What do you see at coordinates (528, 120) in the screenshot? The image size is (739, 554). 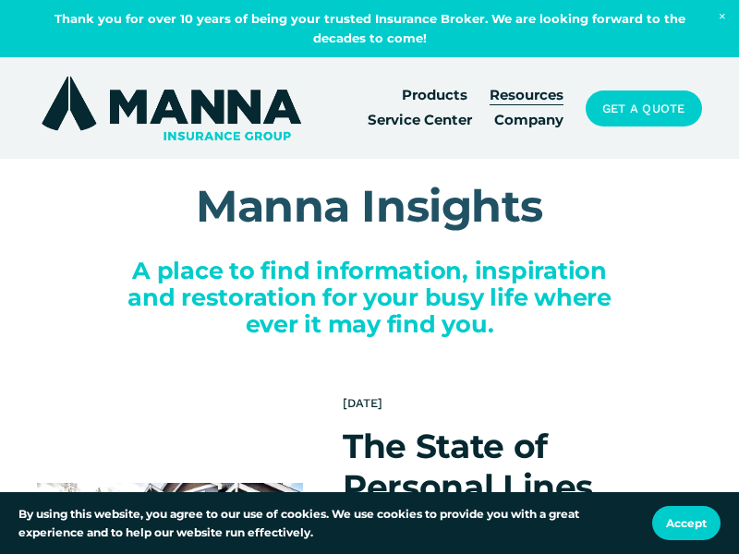 I see `a: Company` at bounding box center [528, 120].